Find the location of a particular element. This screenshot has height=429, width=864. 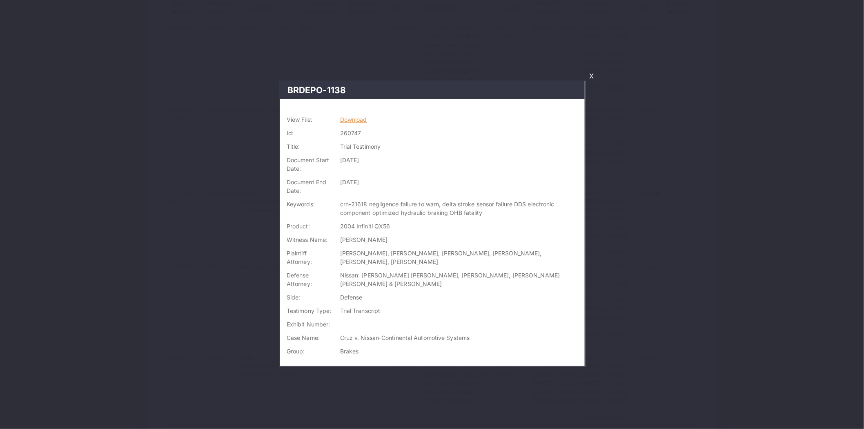

td: Document Start Date: is located at coordinates (308, 164).